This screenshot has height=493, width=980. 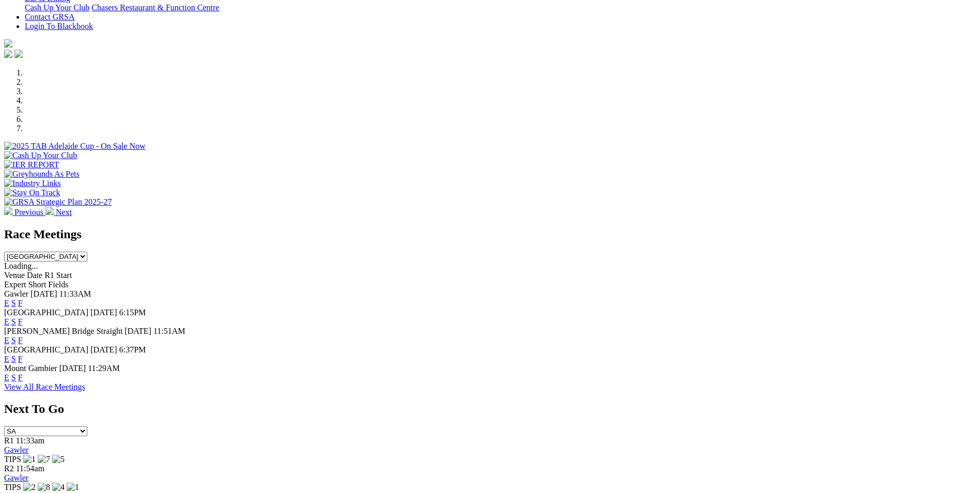 What do you see at coordinates (21, 265) in the screenshot?
I see `span: Loading...` at bounding box center [21, 265].